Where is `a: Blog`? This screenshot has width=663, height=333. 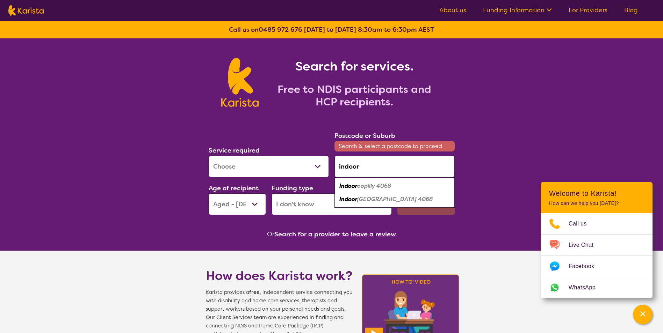 a: Blog is located at coordinates (631, 10).